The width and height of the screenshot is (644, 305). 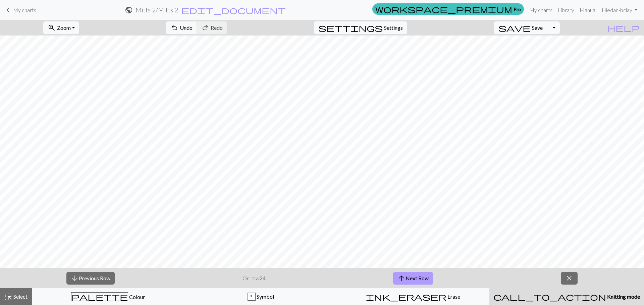 What do you see at coordinates (393, 28) in the screenshot?
I see `span: Settings` at bounding box center [393, 28].